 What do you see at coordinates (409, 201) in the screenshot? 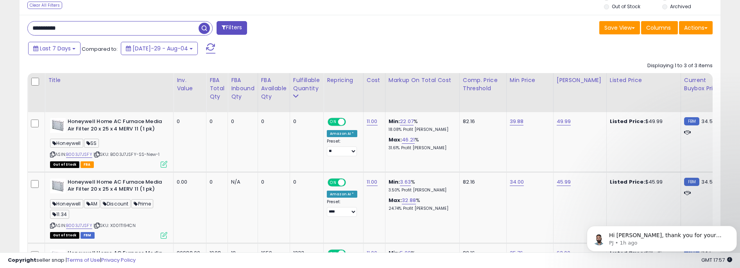
I see `a: 32.88` at bounding box center [409, 201].